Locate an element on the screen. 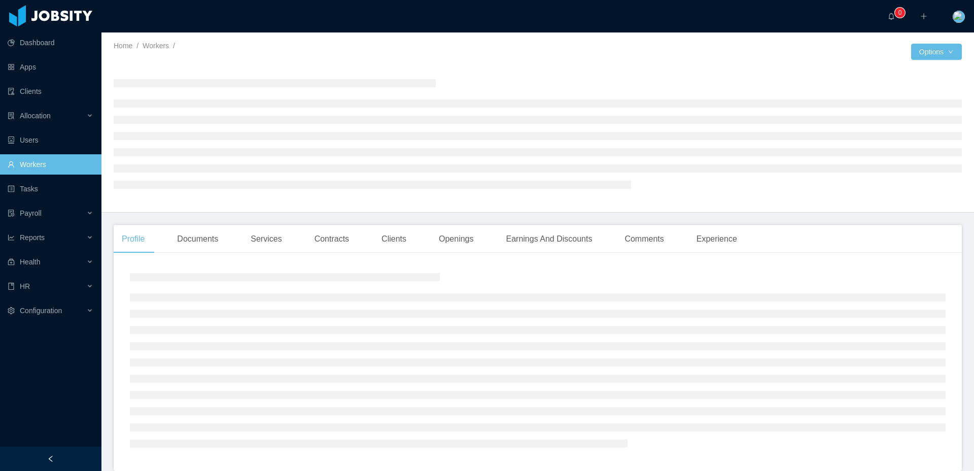 The image size is (974, 471). a: icon: robotUsers is located at coordinates (50, 140).